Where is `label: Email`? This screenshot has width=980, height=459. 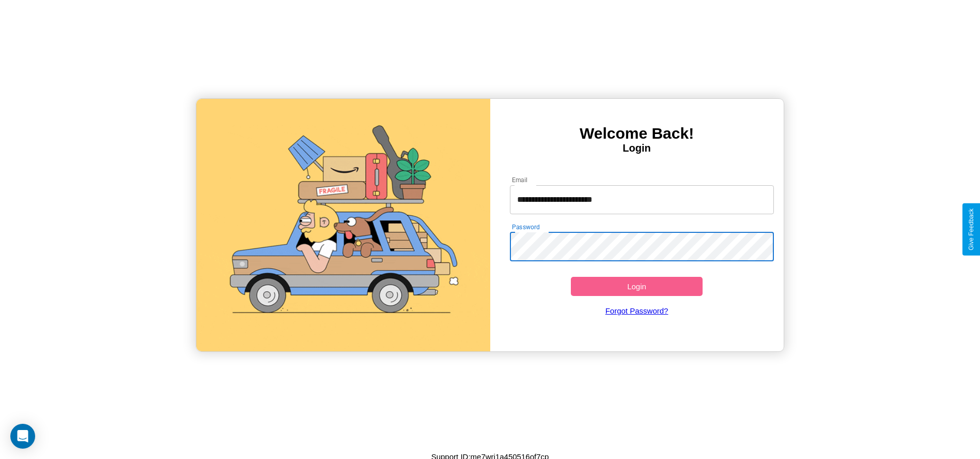 label: Email is located at coordinates (520, 179).